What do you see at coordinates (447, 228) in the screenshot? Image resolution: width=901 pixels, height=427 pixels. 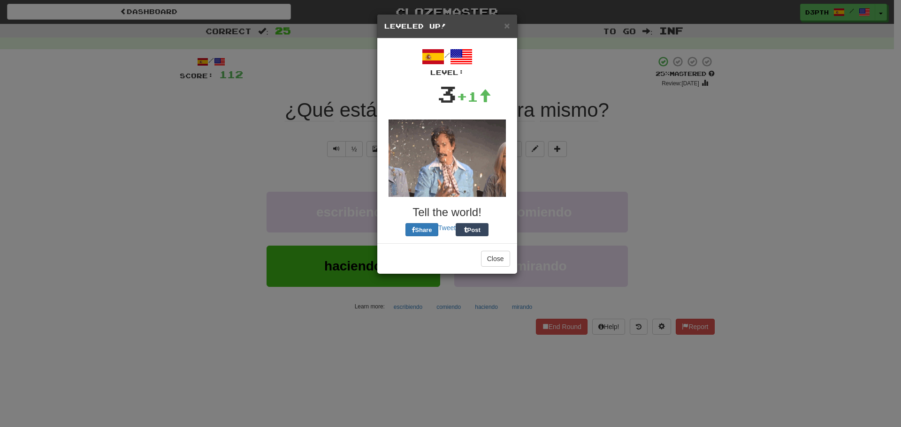 I see `a: Tweet` at bounding box center [447, 228].